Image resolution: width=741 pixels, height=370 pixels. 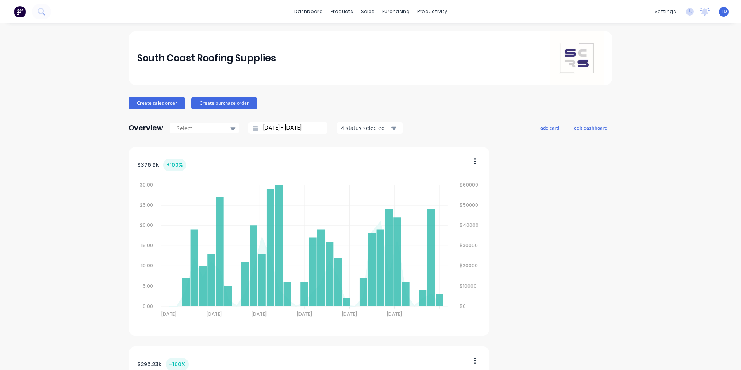 I want to click on div: products, so click(x=342, y=12).